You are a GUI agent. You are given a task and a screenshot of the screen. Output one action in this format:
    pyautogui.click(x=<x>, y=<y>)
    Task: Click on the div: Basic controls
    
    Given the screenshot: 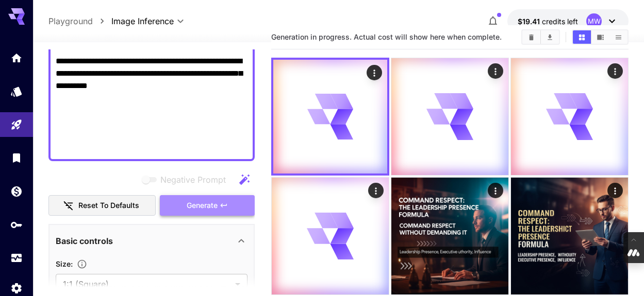 What is the action you would take?
    pyautogui.click(x=151, y=241)
    